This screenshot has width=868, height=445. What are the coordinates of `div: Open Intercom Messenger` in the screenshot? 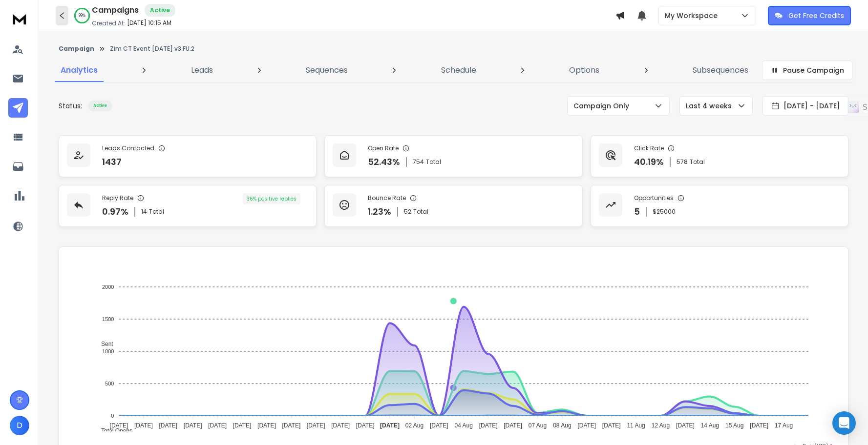 It's located at (845, 423).